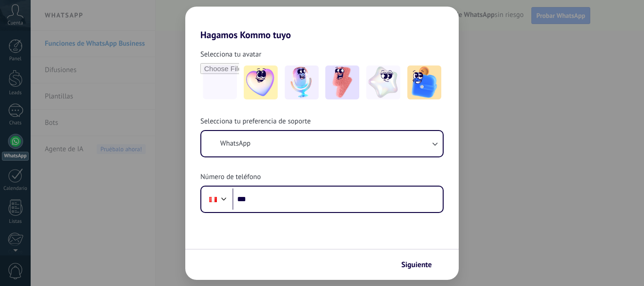 The image size is (644, 286). What do you see at coordinates (213, 199) in the screenshot?
I see `div: Peru: + 51` at bounding box center [213, 199].